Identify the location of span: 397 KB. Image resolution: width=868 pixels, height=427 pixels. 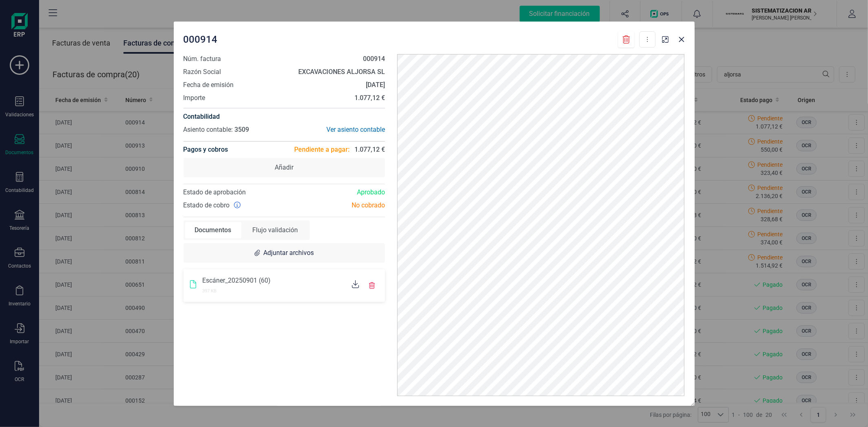
(210, 291).